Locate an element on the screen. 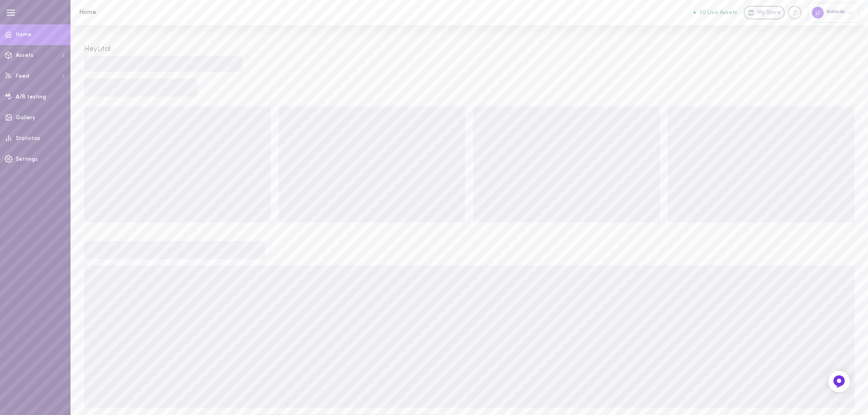  span: My Store is located at coordinates (769, 13).